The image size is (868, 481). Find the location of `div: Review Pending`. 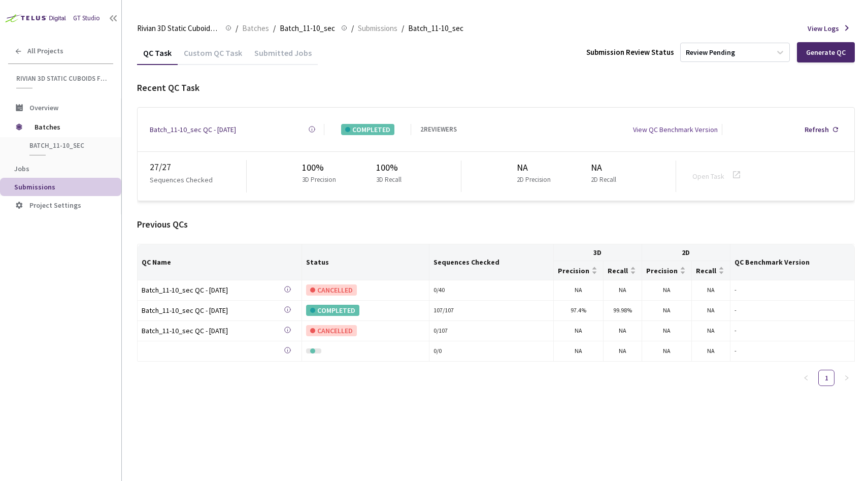

div: Review Pending is located at coordinates (710, 52).